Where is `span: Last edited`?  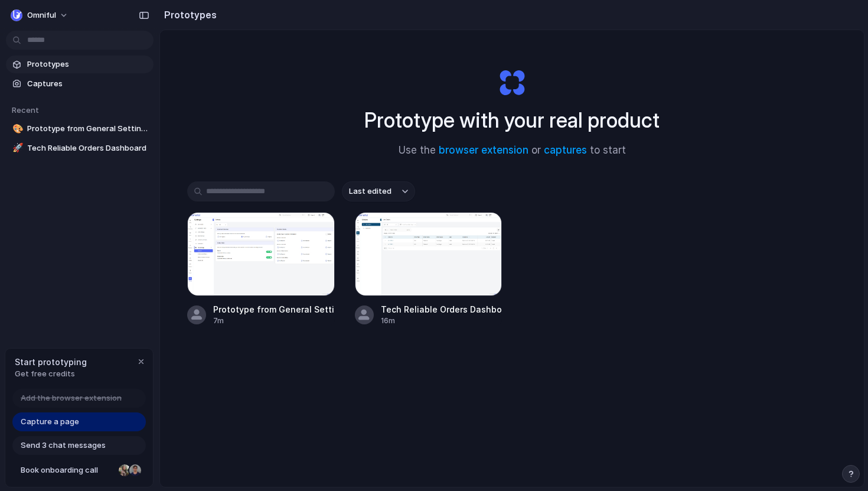
span: Last edited is located at coordinates (370, 192).